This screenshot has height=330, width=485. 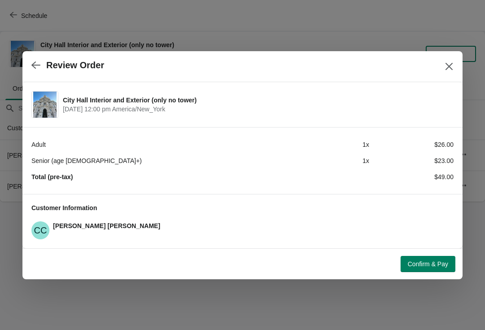 What do you see at coordinates (412, 177) in the screenshot?
I see `div: $49.00` at bounding box center [412, 177].